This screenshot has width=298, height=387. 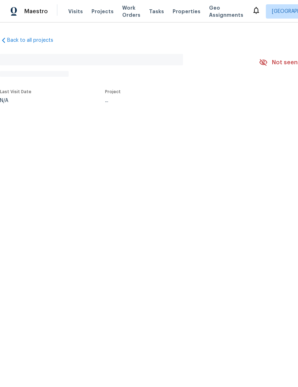 I want to click on span: Projects, so click(x=102, y=11).